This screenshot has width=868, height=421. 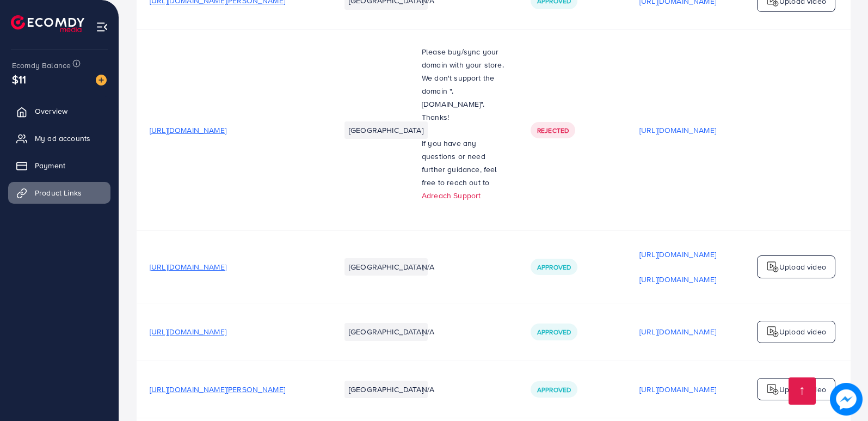 What do you see at coordinates (19, 79) in the screenshot?
I see `span: $11` at bounding box center [19, 79].